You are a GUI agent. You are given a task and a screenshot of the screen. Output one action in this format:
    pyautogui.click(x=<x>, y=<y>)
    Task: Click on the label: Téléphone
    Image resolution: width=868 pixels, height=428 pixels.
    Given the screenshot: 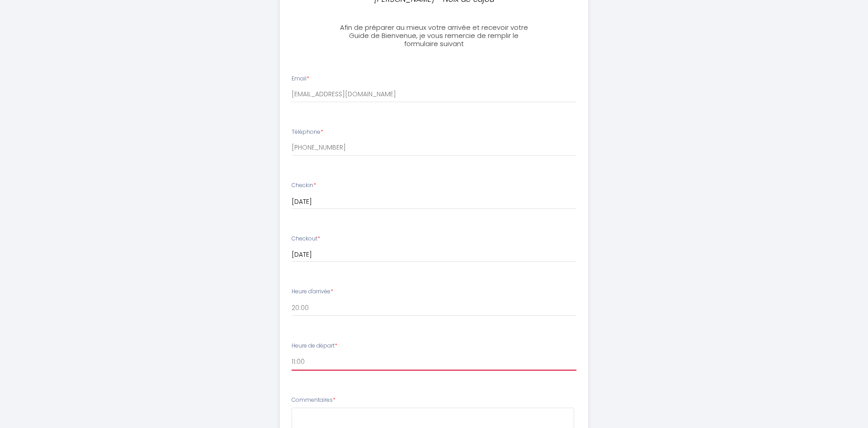 What is the action you would take?
    pyautogui.click(x=307, y=132)
    